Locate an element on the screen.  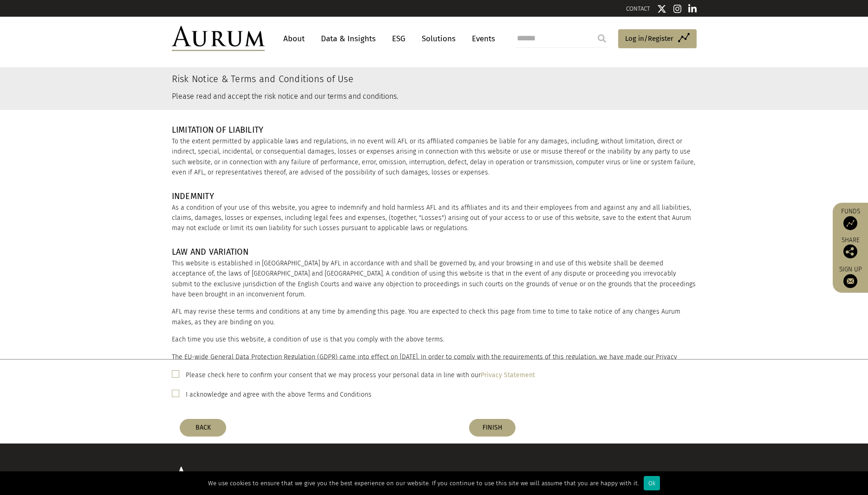
h3: Risk Notice & Terms and Conditions of Use is located at coordinates (389, 79).